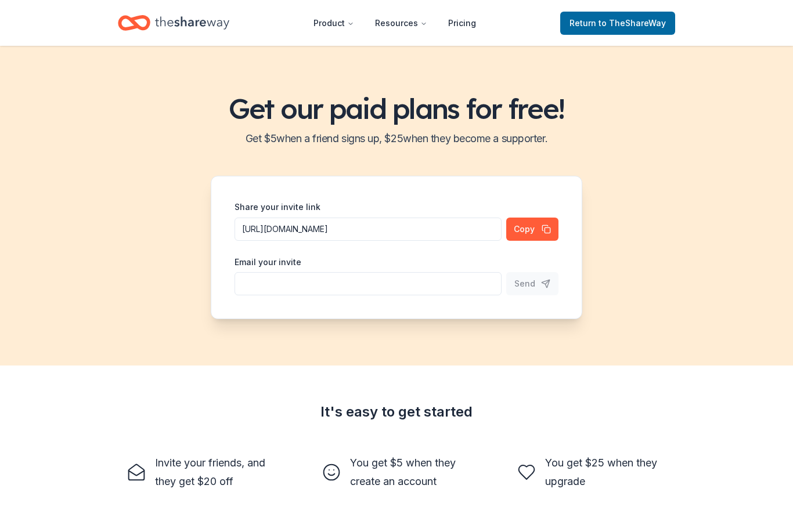 The width and height of the screenshot is (793, 532). What do you see at coordinates (268, 263) in the screenshot?
I see `label: Email your invite` at bounding box center [268, 263].